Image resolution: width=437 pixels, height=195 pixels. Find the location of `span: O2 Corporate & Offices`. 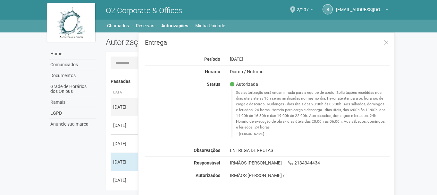

span: O2 Corporate & Offices is located at coordinates (144, 11).